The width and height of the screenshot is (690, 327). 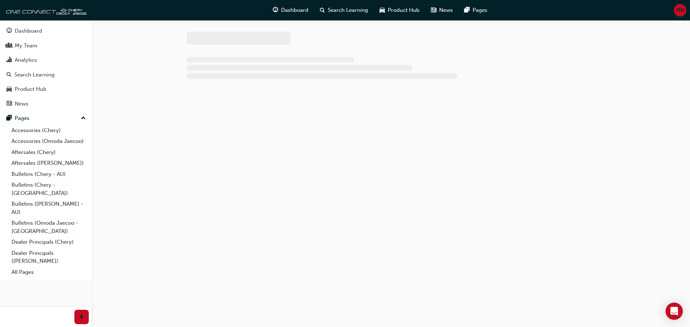 I want to click on a: Dealer Principals (Chery), so click(x=48, y=242).